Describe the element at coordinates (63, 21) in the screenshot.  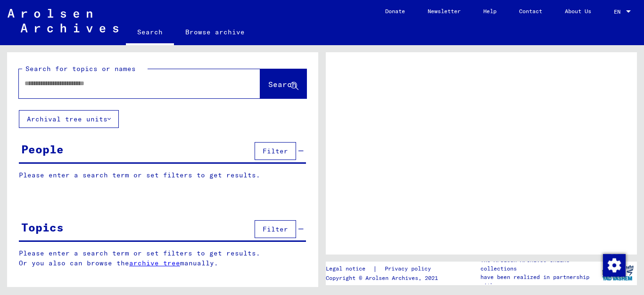
I see `img: Arolsen_neg.svg` at that location.